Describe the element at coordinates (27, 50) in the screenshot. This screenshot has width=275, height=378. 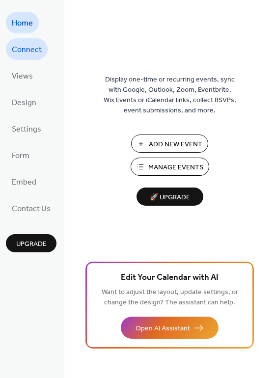
I see `span: Connect` at that location.